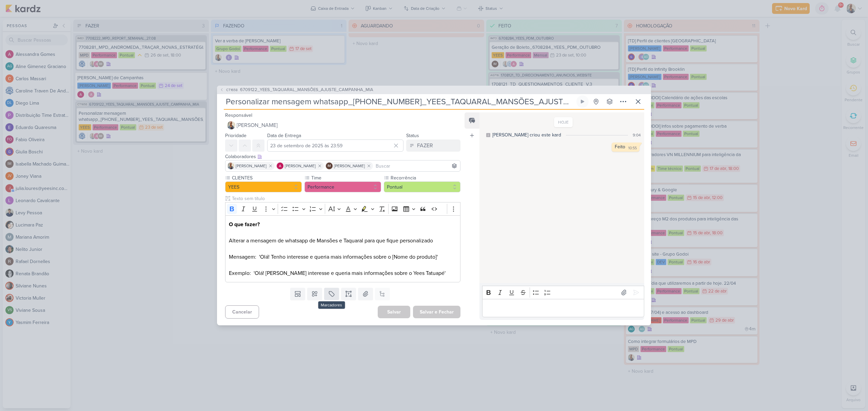  I want to click on img: Alessandra Gomes, so click(280, 166).